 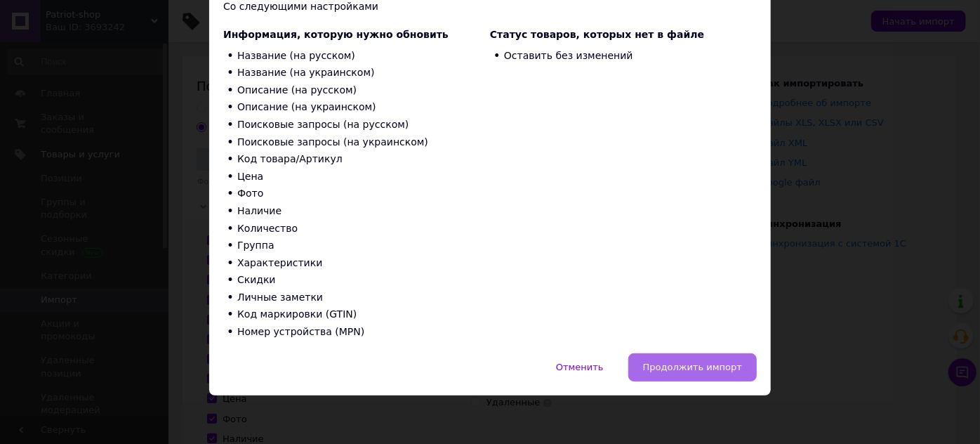 What do you see at coordinates (357, 211) in the screenshot?
I see `li: Наличие` at bounding box center [357, 211].